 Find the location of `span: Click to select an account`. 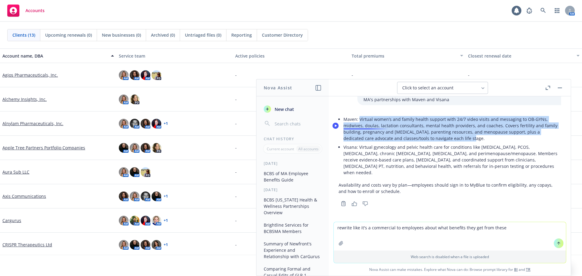

span: Click to select an account is located at coordinates (428, 88).